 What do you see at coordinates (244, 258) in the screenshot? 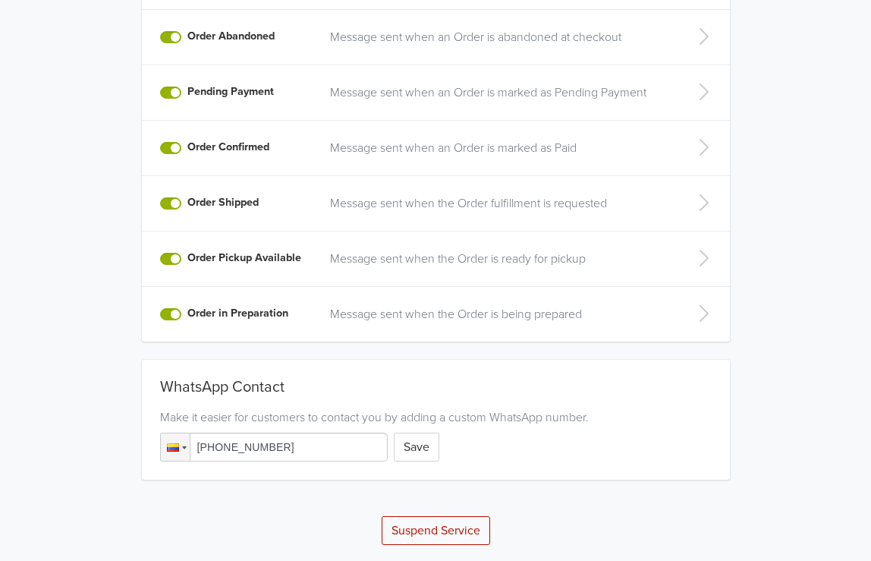
I see `label: Order Pickup Available` at bounding box center [244, 258].